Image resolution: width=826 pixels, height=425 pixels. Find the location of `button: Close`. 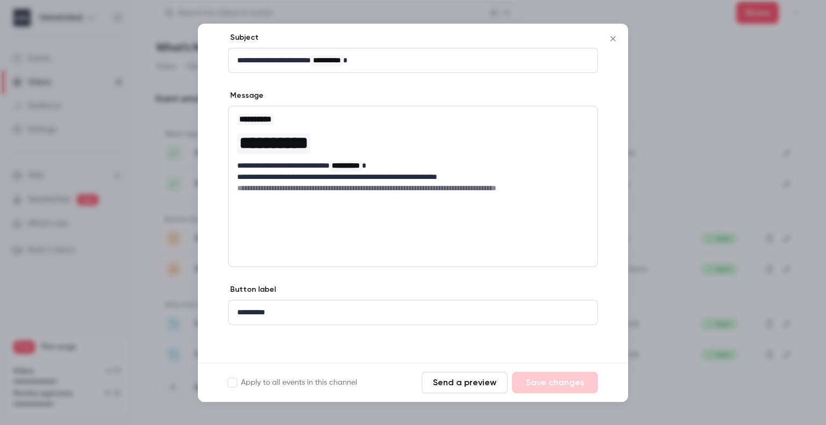

button: Close is located at coordinates (613, 39).